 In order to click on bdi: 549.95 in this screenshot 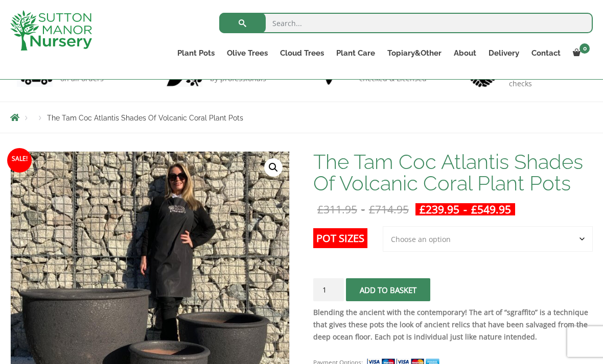, I will do `click(491, 209)`.